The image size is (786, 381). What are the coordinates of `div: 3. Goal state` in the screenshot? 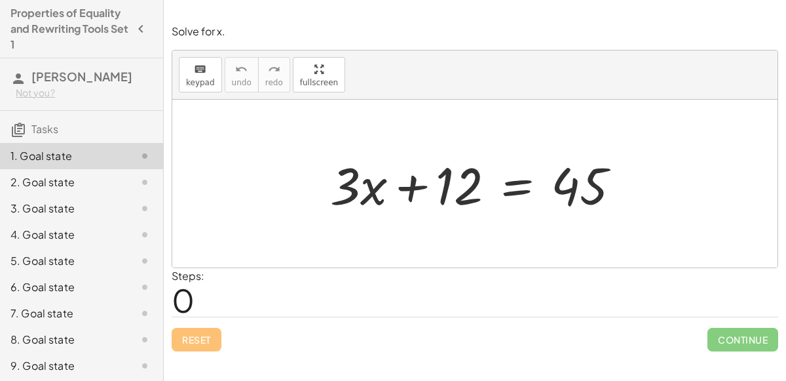 It's located at (63, 208).